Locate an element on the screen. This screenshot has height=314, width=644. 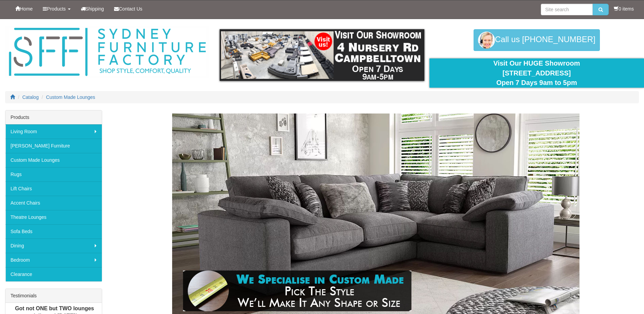
a: Lift Chairs is located at coordinates (54, 188).